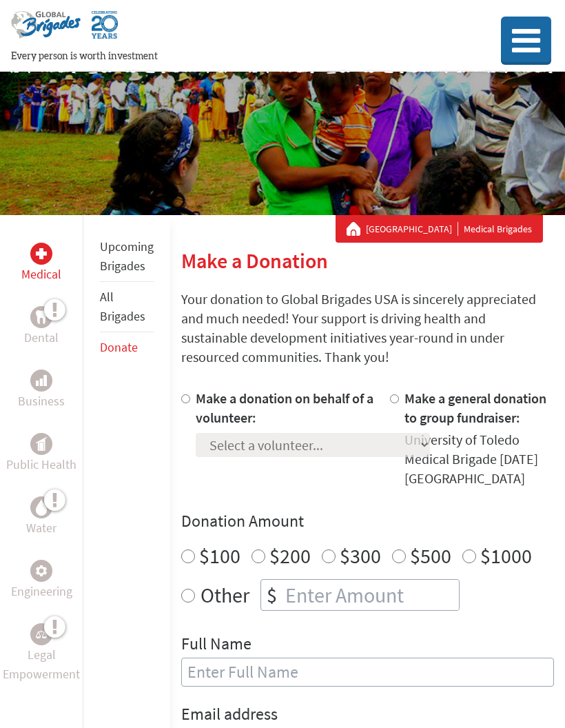 Image resolution: width=565 pixels, height=728 pixels. Describe the element at coordinates (41, 444) in the screenshot. I see `div: Public Health` at that location.